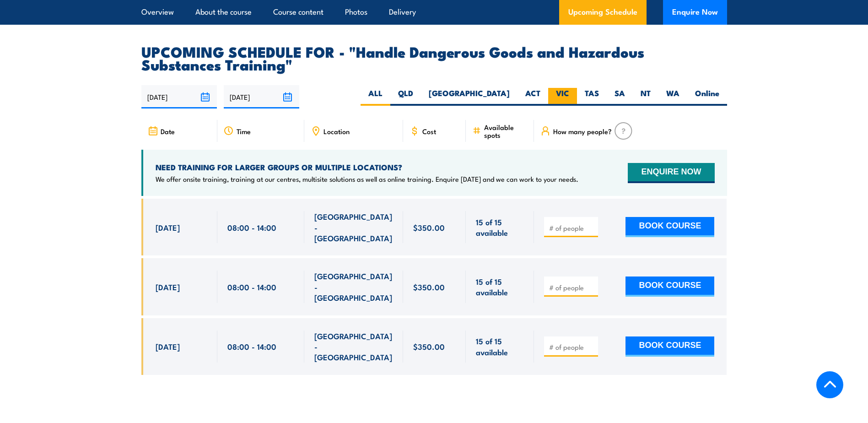  Describe the element at coordinates (261, 97) in the screenshot. I see `input: To date` at that location.